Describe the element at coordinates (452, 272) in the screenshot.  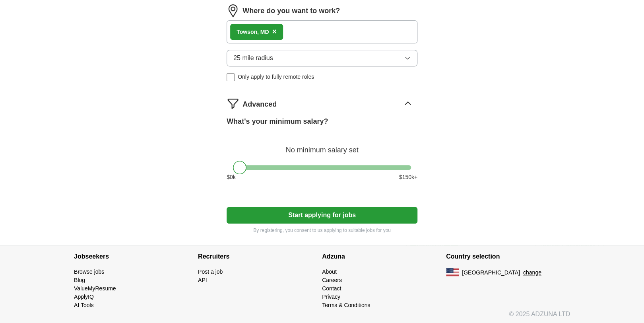
I see `img: US flag` at that location.